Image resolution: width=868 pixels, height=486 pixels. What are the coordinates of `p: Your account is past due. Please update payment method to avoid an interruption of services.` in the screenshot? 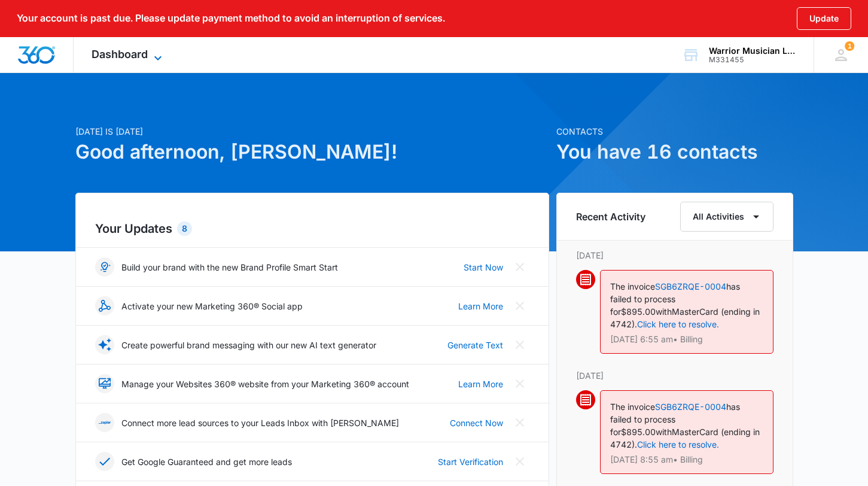 It's located at (231, 18).